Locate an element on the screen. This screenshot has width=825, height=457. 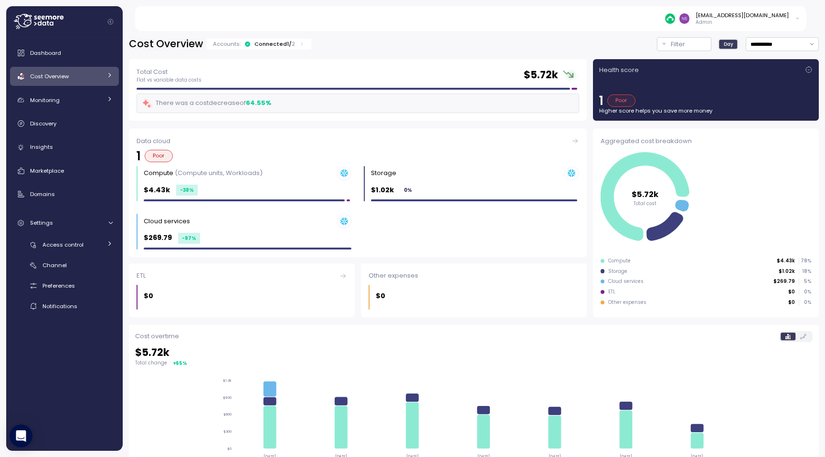
a: Cost Overview is located at coordinates (64, 76).